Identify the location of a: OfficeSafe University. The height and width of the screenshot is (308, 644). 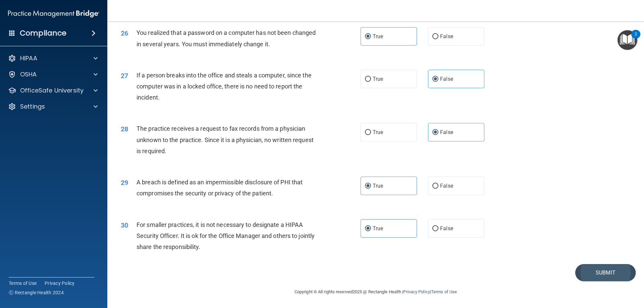
(52, 90).